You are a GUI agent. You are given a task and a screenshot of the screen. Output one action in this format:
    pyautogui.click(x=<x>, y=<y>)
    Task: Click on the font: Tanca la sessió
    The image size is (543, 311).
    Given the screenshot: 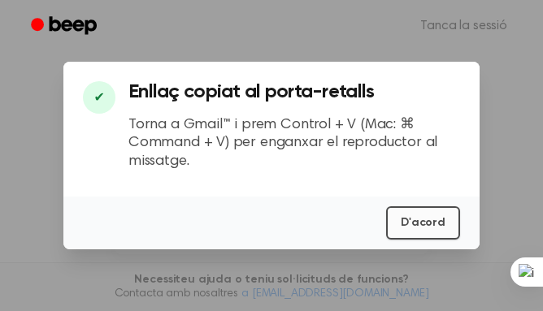 What is the action you would take?
    pyautogui.click(x=463, y=26)
    